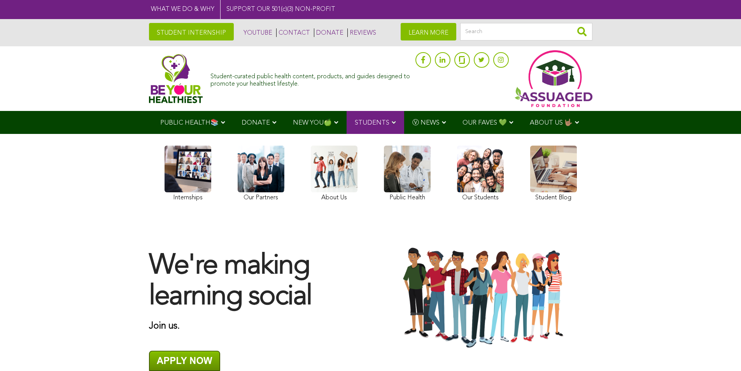 Image resolution: width=741 pixels, height=371 pixels. I want to click on a: YOUTUBE, so click(257, 33).